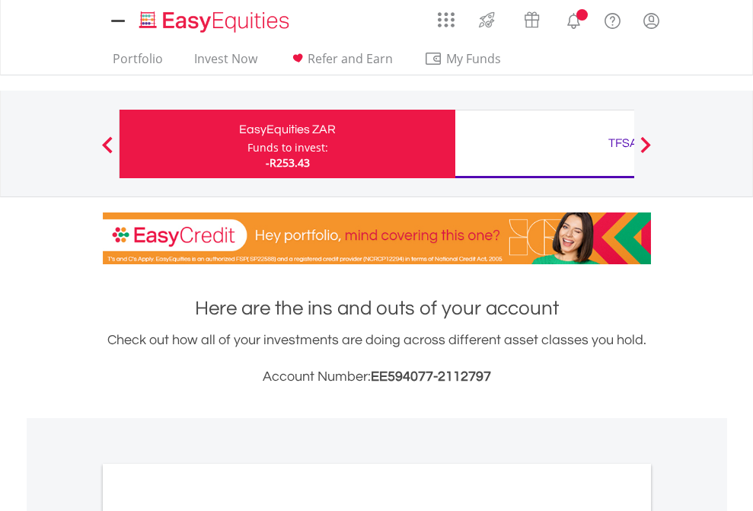 This screenshot has width=753, height=511. What do you see at coordinates (350, 59) in the screenshot?
I see `span: Refer and Earn` at bounding box center [350, 59].